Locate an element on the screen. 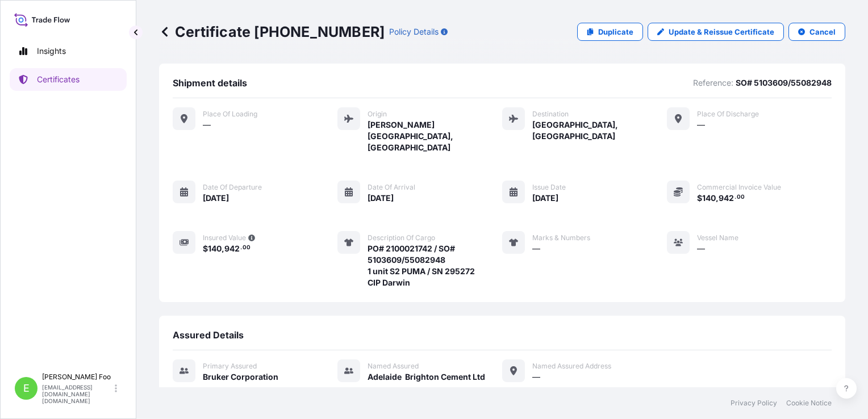 The image size is (868, 419). span: Named Assured is located at coordinates (393, 366).